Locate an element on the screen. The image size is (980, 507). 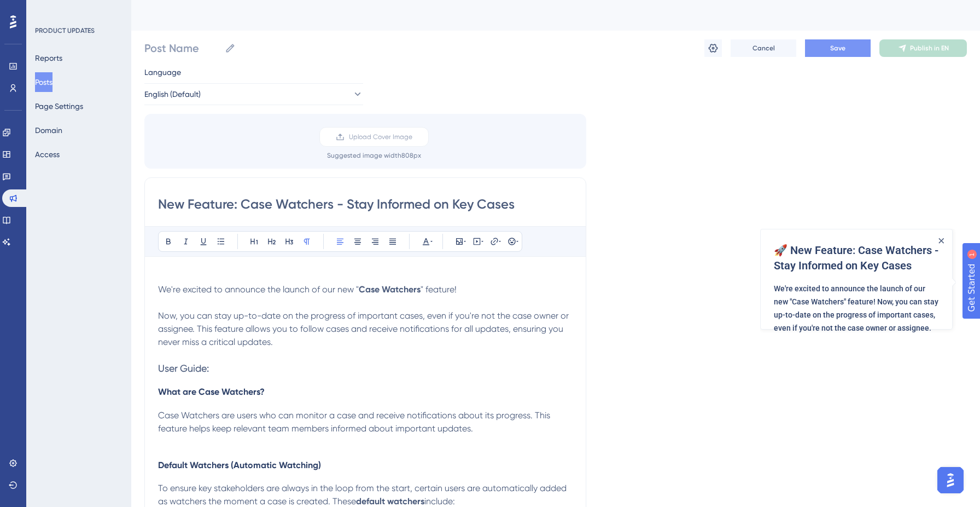
span: include: is located at coordinates (440, 501).